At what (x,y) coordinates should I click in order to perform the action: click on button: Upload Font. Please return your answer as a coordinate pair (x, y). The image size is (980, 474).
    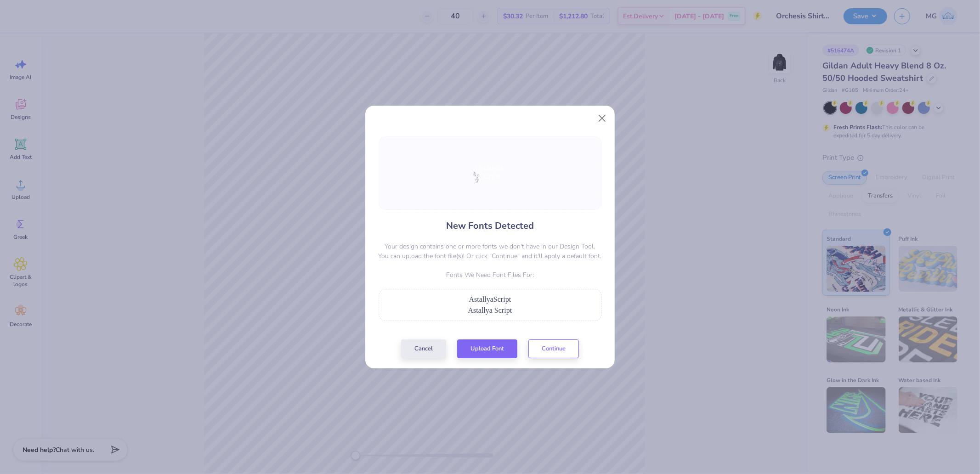
    Looking at the image, I should click on (487, 349).